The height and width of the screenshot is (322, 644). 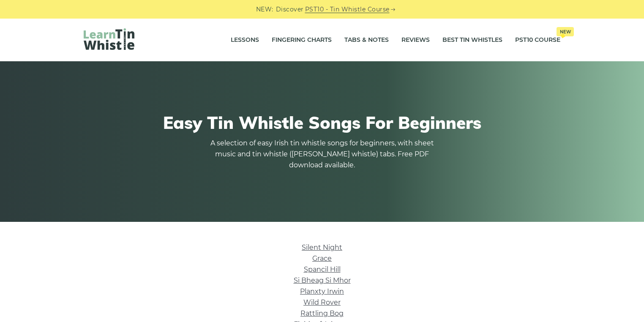 I want to click on a: Spancil Hill, so click(x=322, y=269).